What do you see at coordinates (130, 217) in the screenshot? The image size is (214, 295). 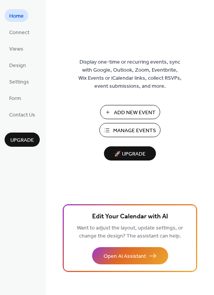 I see `span: Edit Your Calendar with AI` at bounding box center [130, 217].